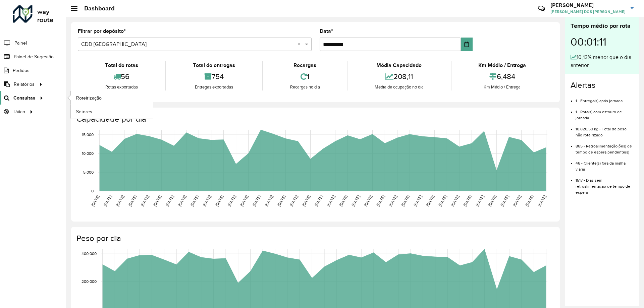  What do you see at coordinates (314, 238) in the screenshot?
I see `h4: Peso por dia` at bounding box center [314, 238].